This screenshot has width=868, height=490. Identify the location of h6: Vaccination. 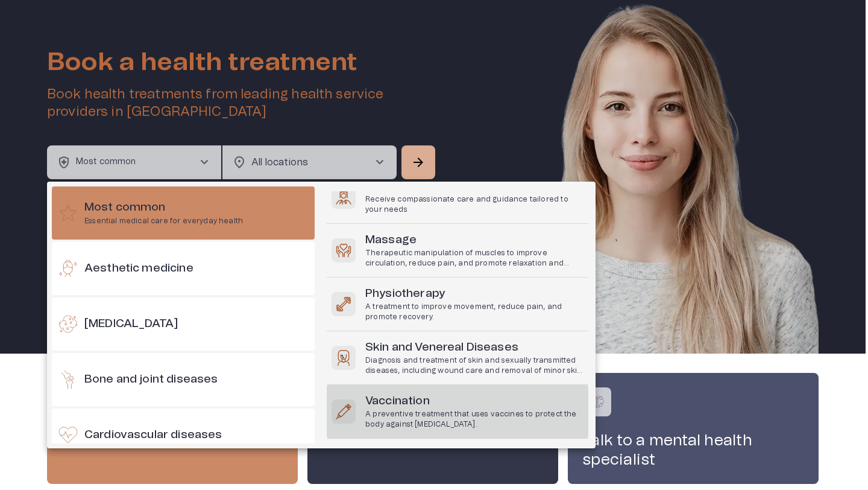
(474, 401).